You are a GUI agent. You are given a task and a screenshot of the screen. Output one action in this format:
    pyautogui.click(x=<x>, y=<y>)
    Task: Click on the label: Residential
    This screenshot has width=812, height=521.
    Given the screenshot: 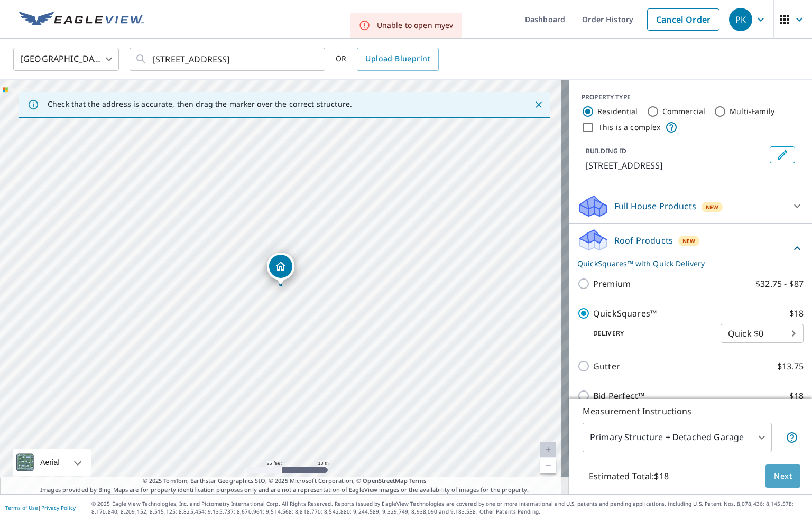 What is the action you would take?
    pyautogui.click(x=618, y=111)
    